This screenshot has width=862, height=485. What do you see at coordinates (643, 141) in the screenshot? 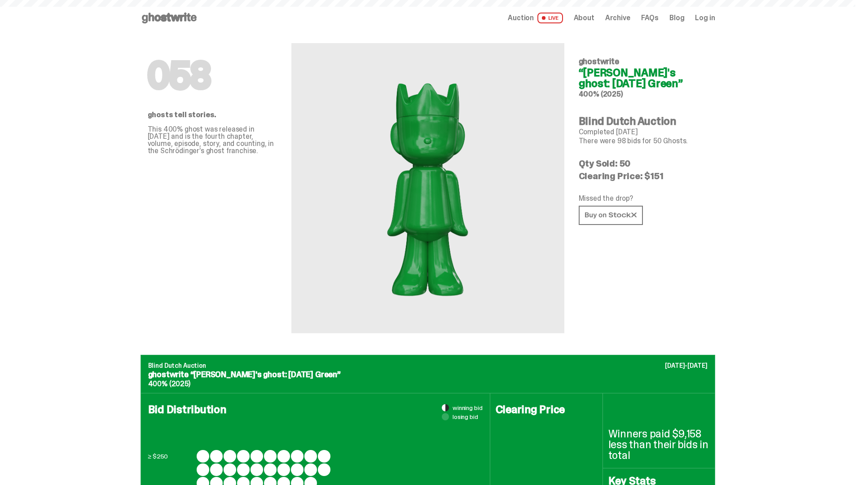
I see `p: There were 98 bids for 50 Ghosts.` at bounding box center [643, 141].